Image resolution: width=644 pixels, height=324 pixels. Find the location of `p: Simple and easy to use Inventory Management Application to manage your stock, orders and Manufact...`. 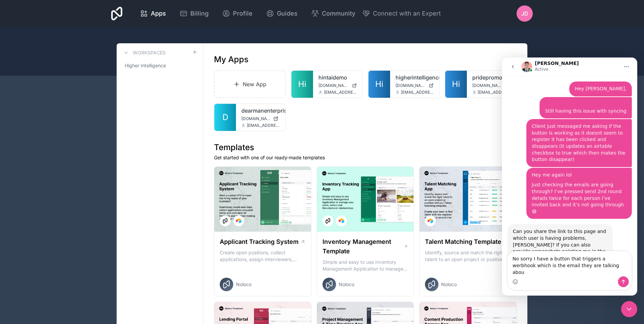

p: Simple and easy to use Inventory Management Application to manage your stock, orders and Manufact... is located at coordinates (365, 265).